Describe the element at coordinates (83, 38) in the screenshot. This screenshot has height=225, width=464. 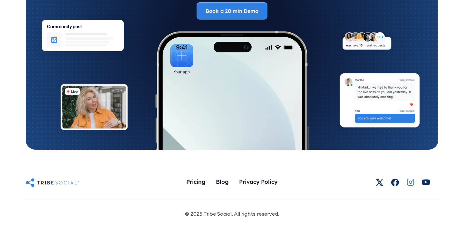
I see `img: An illustration of Community Feed` at that location.